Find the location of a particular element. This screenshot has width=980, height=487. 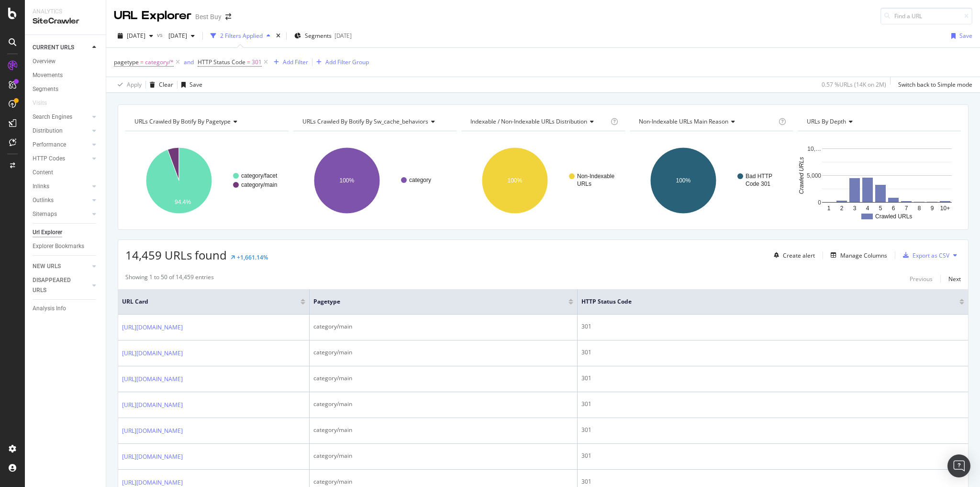

span: URLs Crawled By Botify By sw_cache_behaviors is located at coordinates (365, 121).